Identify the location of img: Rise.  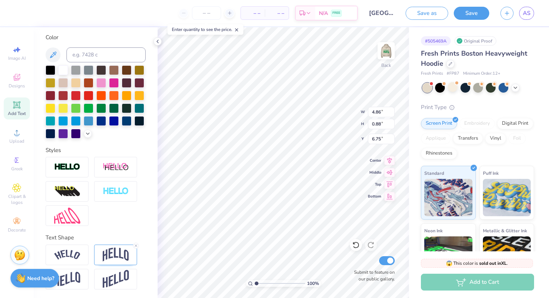
(116, 279).